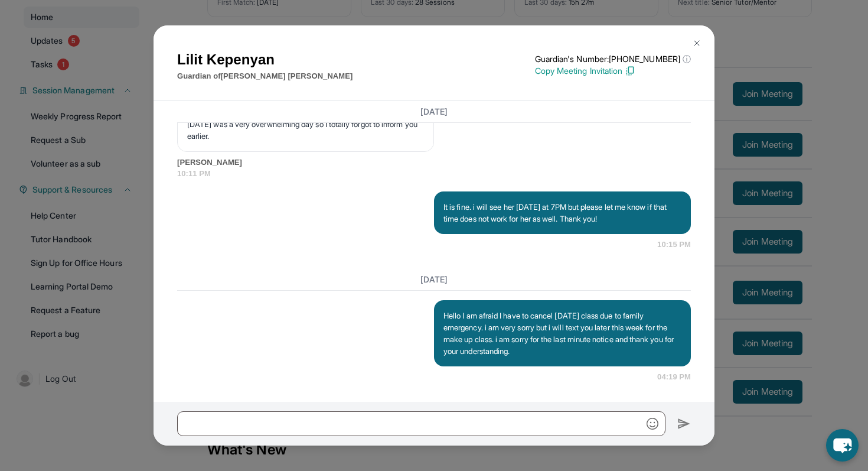  What do you see at coordinates (613, 71) in the screenshot?
I see `p: Copy Meeting Invitation` at bounding box center [613, 71].